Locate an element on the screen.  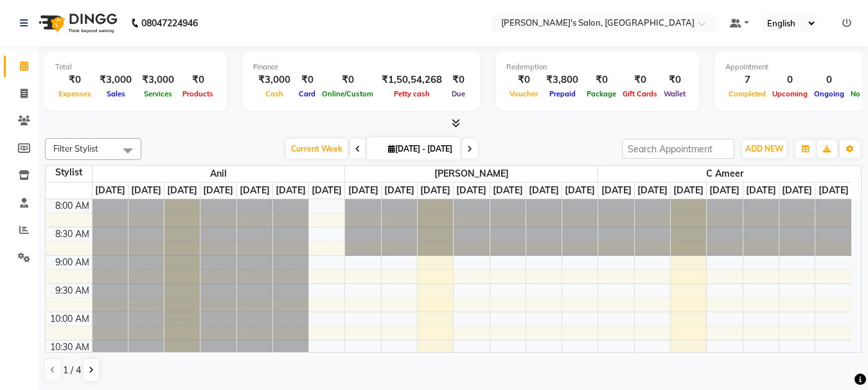
div: ₹3,800 is located at coordinates (562, 79).